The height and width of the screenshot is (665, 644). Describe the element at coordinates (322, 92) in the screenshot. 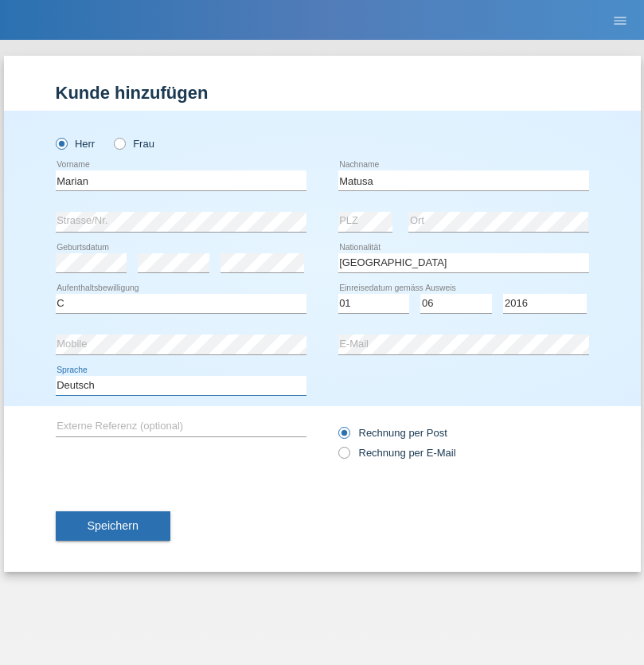

I see `h1: Kunde hinzufügen` at that location.